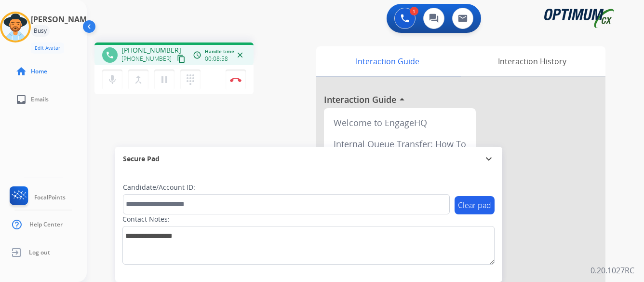  I want to click on mat-icon: pause, so click(164, 80).